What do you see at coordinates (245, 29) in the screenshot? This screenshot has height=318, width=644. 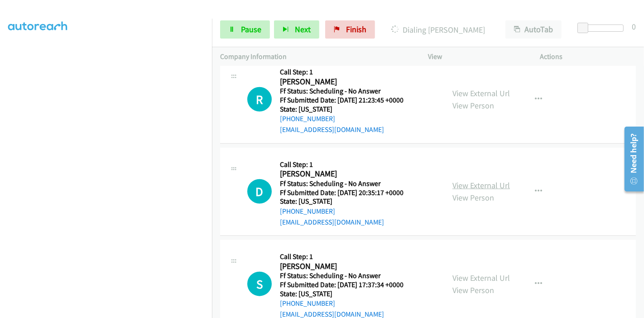 I see `a: Pause` at bounding box center [245, 29].